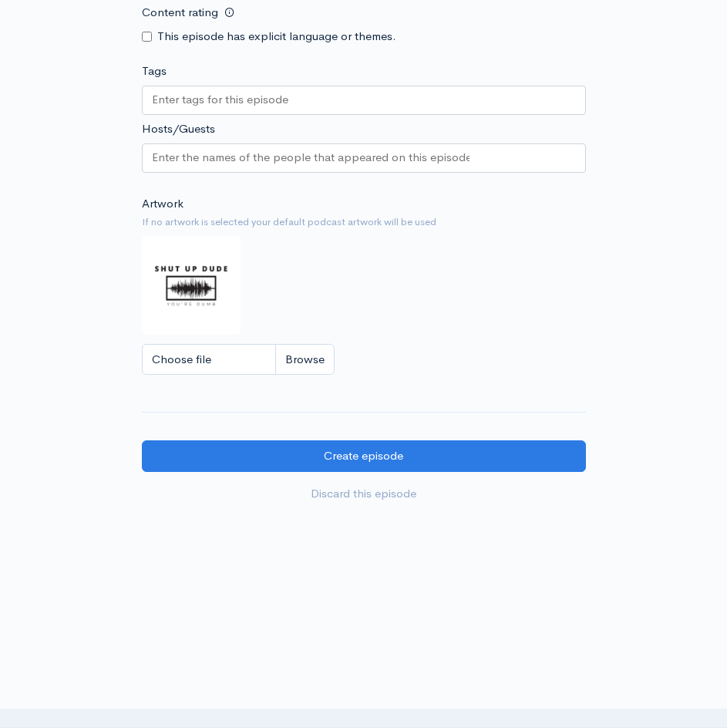  Describe the element at coordinates (154, 71) in the screenshot. I see `label: Tags` at that location.